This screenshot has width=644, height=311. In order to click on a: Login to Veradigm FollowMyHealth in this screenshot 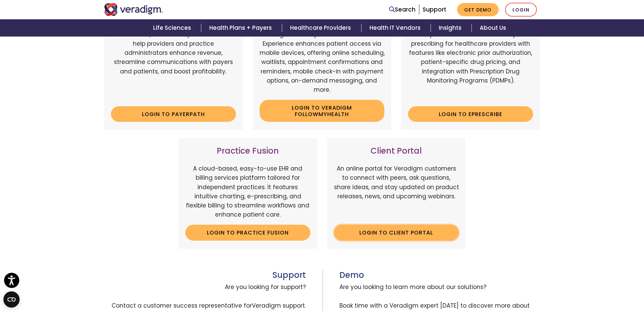, I will do `click(322, 110)`.